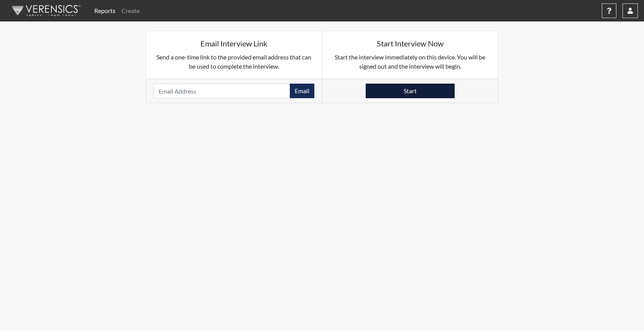 Image resolution: width=644 pixels, height=331 pixels. What do you see at coordinates (104, 11) in the screenshot?
I see `a: Reports` at bounding box center [104, 11].